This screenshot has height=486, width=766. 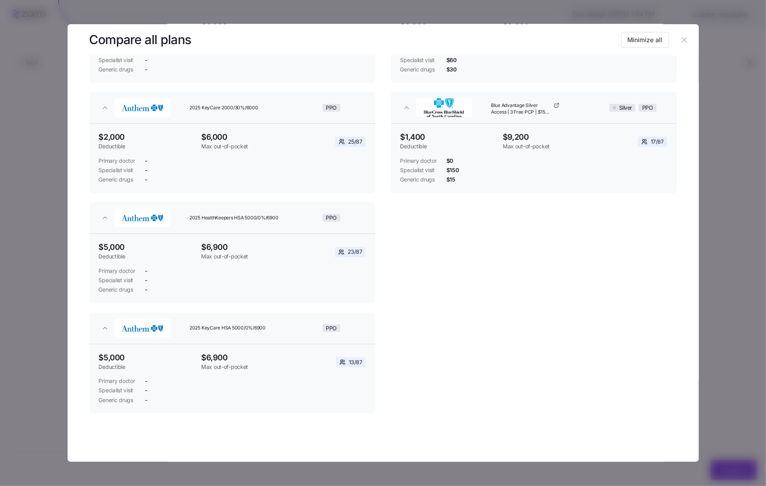 I want to click on span: $15, so click(x=451, y=180).